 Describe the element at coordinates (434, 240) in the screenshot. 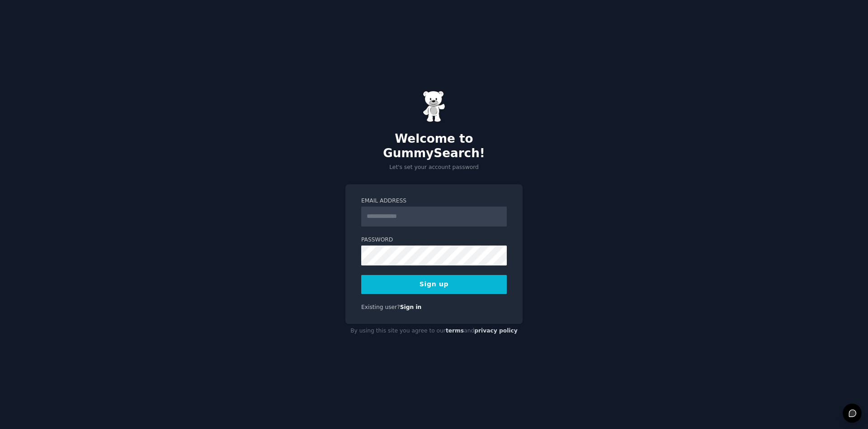

I see `label: Password` at that location.